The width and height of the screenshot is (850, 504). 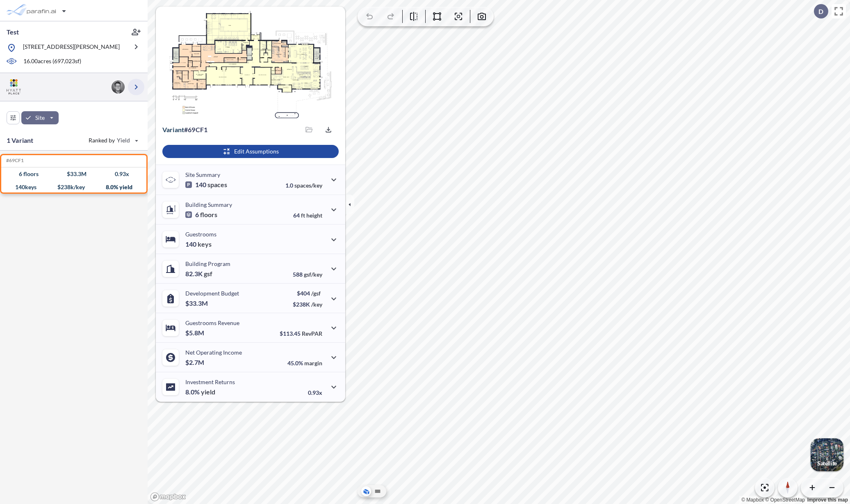 I want to click on span: RevPAR, so click(x=312, y=333).